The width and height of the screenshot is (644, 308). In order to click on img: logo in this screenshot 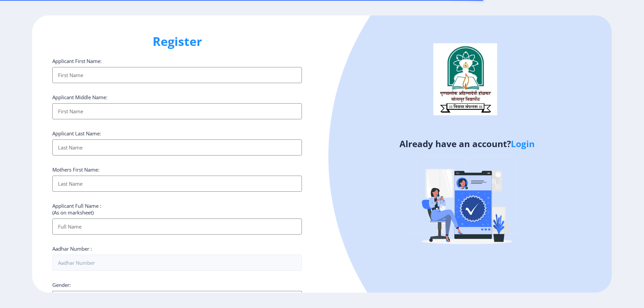, I will do `click(466, 79)`.